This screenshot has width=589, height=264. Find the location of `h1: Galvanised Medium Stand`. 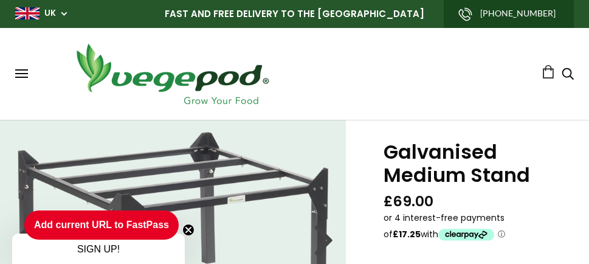

h1: Galvanised Medium Stand is located at coordinates (471, 163).